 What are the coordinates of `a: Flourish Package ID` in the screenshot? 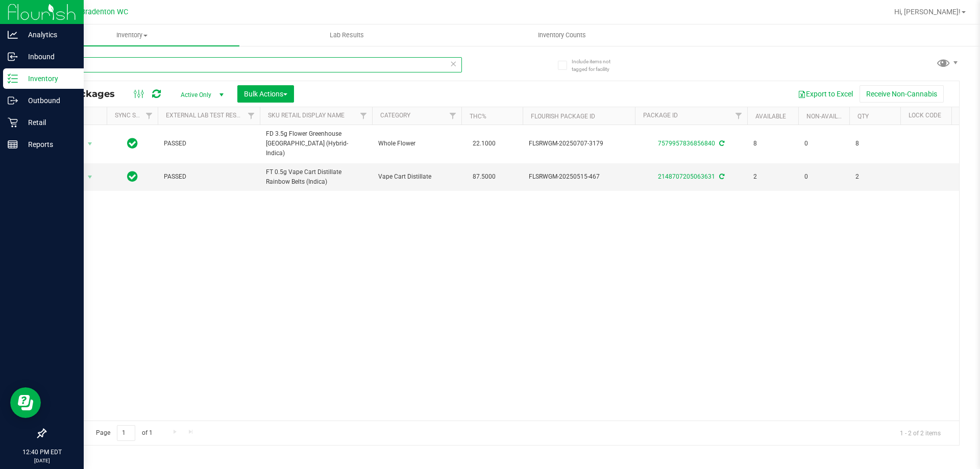 It's located at (563, 116).